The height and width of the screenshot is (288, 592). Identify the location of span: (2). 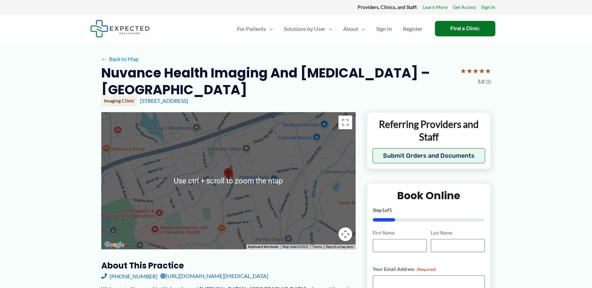
(489, 82).